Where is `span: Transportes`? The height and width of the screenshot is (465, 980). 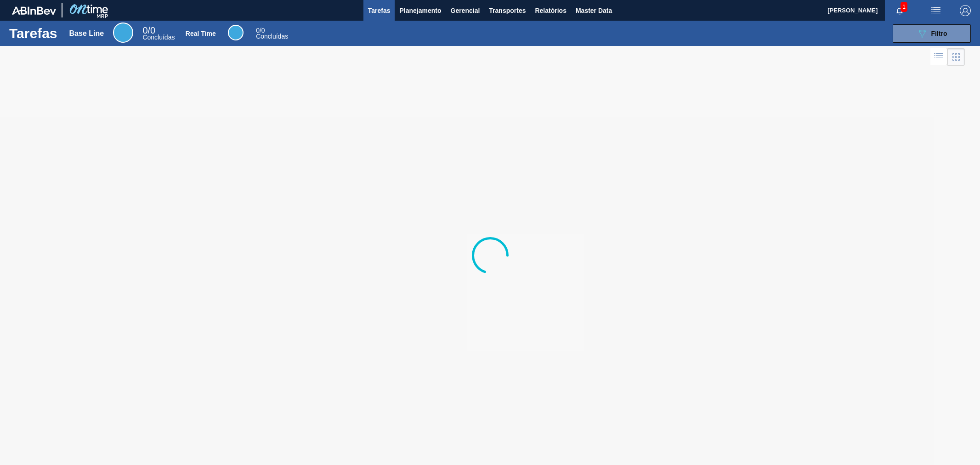 span: Transportes is located at coordinates (507, 11).